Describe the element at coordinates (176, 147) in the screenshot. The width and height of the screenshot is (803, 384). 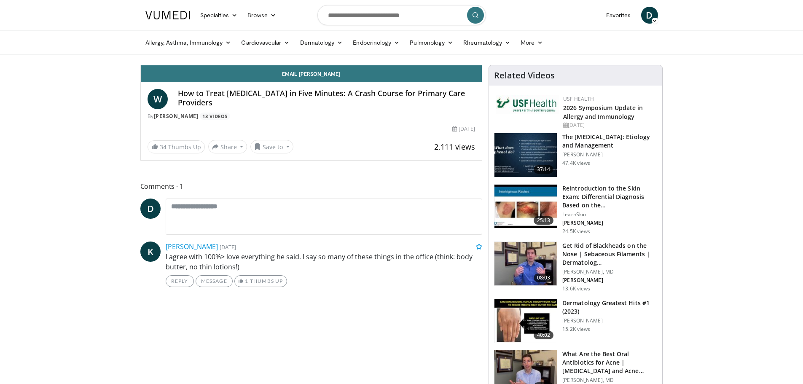
I see `a: 34 Thumbs Up` at that location.